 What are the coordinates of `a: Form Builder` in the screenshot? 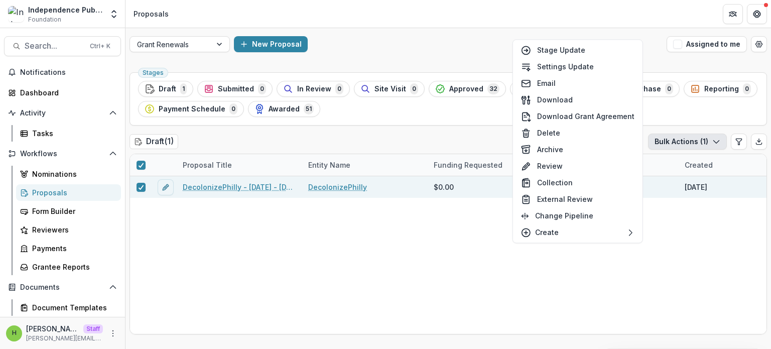 It's located at (68, 211).